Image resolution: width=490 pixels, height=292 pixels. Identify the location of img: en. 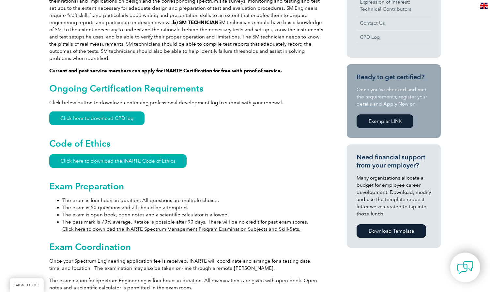
(484, 6).